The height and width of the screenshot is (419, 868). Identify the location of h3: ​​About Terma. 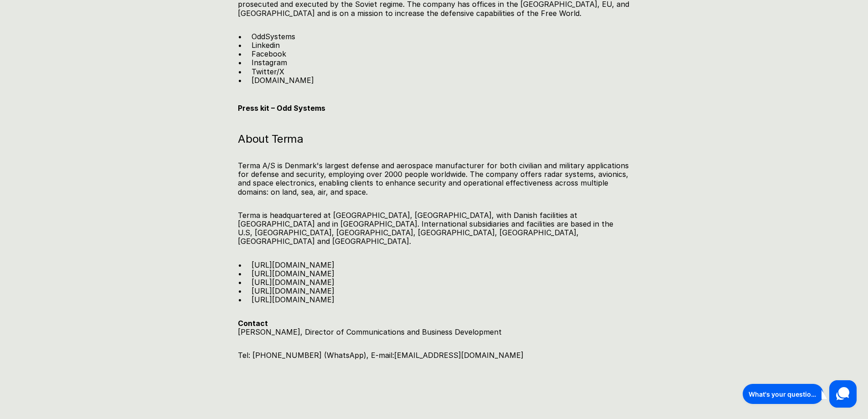
(434, 139).